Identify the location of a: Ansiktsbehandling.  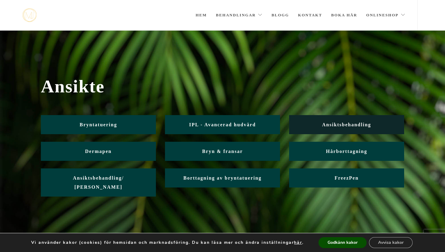
(346, 124).